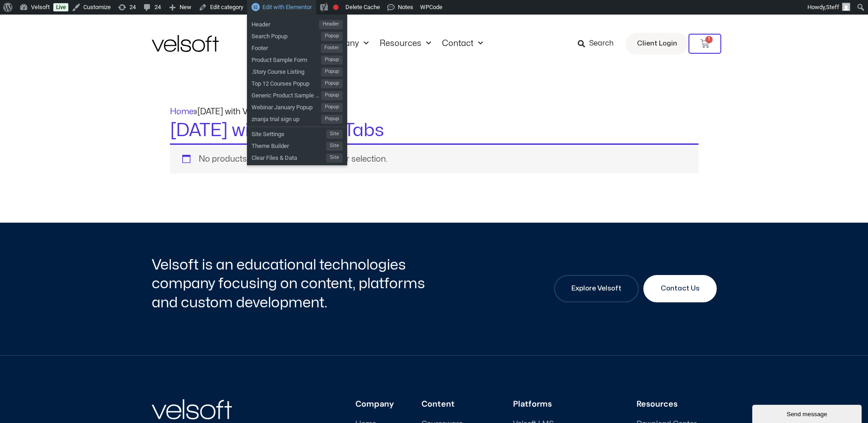 The image size is (868, 423). I want to click on span: Explore Velsoft, so click(597, 289).